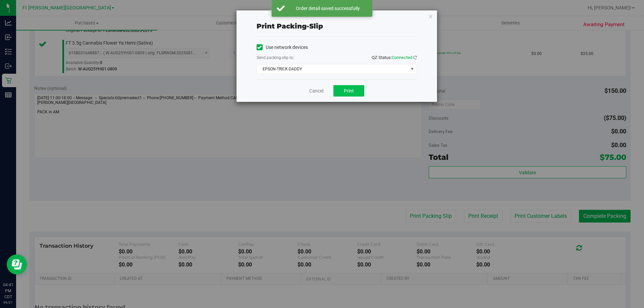 Image resolution: width=644 pixels, height=308 pixels. Describe the element at coordinates (349, 91) in the screenshot. I see `button: Print` at that location.